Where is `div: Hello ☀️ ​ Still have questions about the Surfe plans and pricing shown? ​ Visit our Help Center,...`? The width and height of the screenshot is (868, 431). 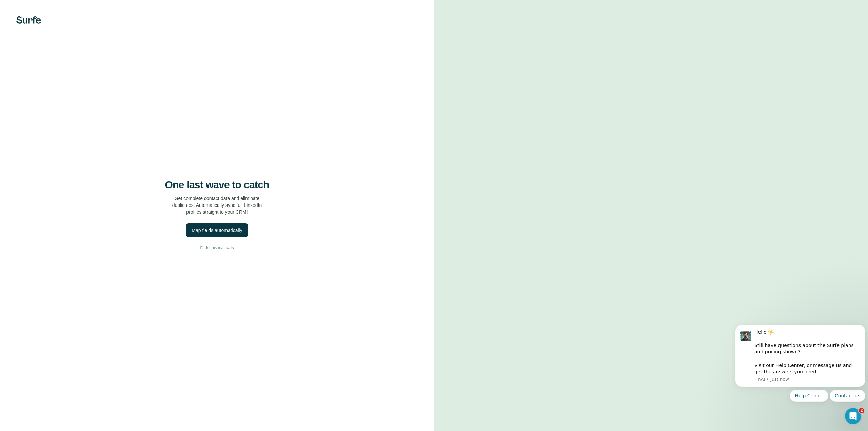
div: Hello ☀️ ​ Still have questions about the Surfe plans and pricing shown? ​ Visit our Help Center,... is located at coordinates (75, 36).